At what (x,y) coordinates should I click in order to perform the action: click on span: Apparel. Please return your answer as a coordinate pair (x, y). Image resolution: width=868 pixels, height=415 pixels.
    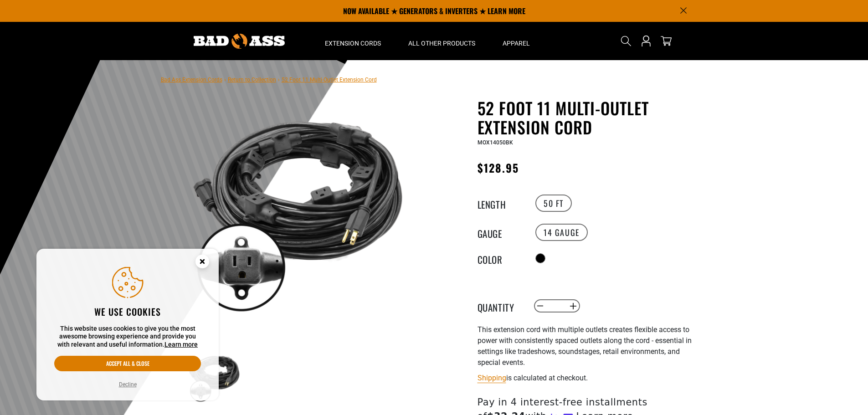
    Looking at the image, I should click on (516, 43).